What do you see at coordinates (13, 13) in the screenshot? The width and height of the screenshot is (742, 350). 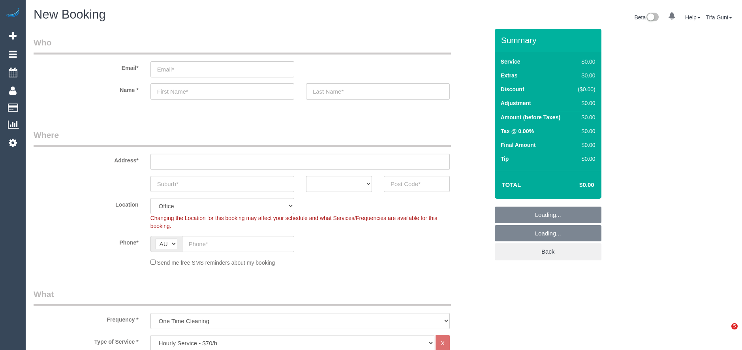 I see `a: Automaid Logo` at bounding box center [13, 13].